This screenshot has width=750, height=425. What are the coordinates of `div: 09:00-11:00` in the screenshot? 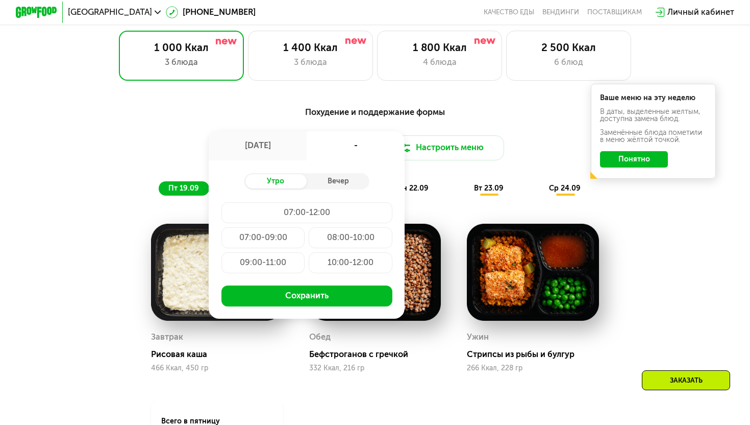 It's located at (263, 262).